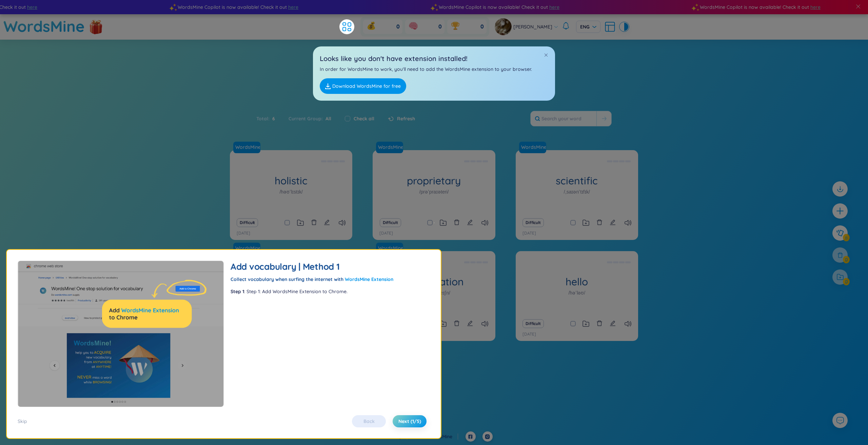 The height and width of the screenshot is (445, 868). What do you see at coordinates (326, 119) in the screenshot?
I see `span: All` at bounding box center [326, 119].